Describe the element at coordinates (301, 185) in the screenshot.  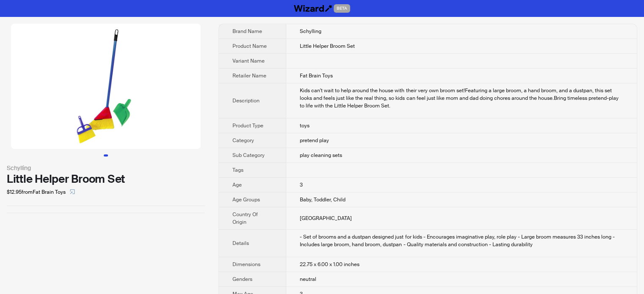
I see `span: 3` at that location.